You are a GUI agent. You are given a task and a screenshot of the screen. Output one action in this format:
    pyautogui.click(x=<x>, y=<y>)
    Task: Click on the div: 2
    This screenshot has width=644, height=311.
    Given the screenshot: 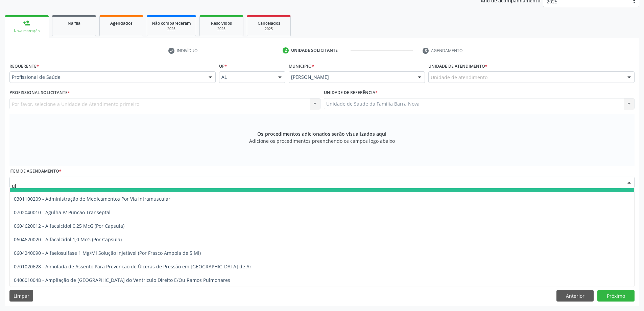 What is the action you would take?
    pyautogui.click(x=286, y=50)
    